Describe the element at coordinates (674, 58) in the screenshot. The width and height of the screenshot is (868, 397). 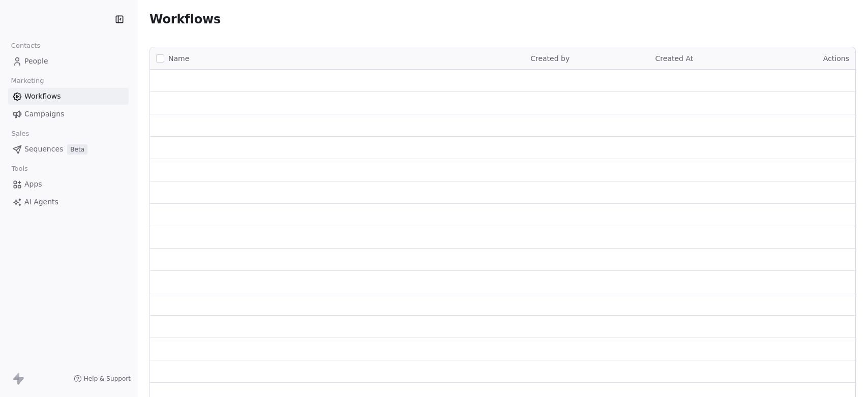
I see `span: Created At` at that location.